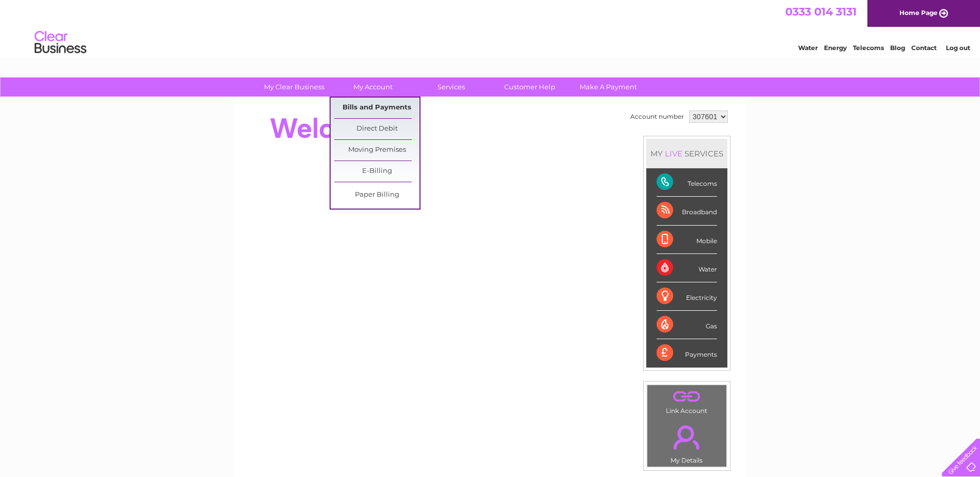 This screenshot has width=980, height=477. What do you see at coordinates (376, 108) in the screenshot?
I see `a: Bills and Payments` at bounding box center [376, 108].